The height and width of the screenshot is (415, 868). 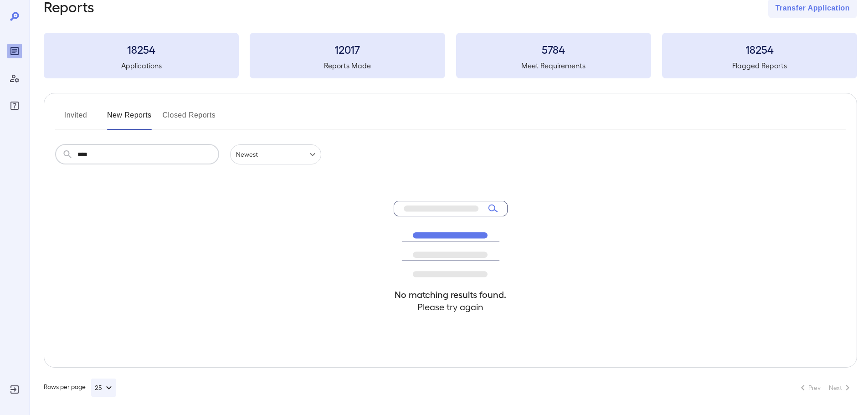 What do you see at coordinates (103, 387) in the screenshot?
I see `button: 25` at bounding box center [103, 387].